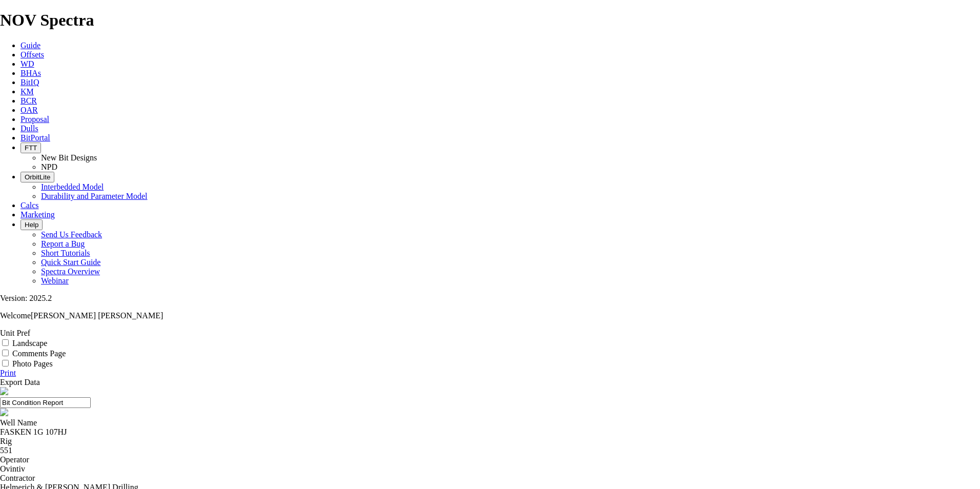  I want to click on span: Help, so click(32, 225).